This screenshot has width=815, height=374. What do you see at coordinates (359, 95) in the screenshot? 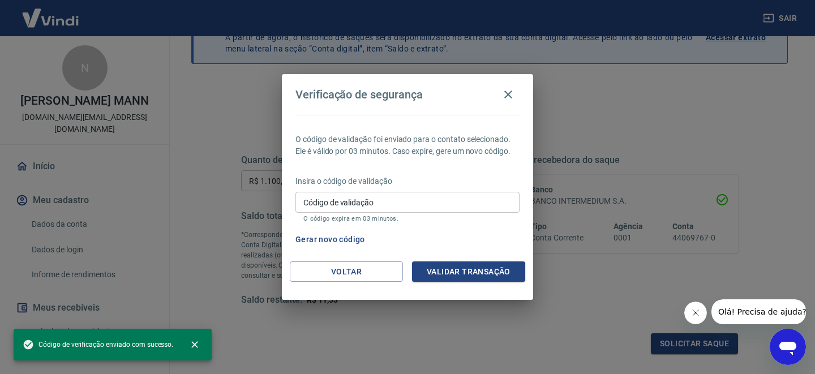
I see `h4: Verificação de segurança` at bounding box center [359, 95].